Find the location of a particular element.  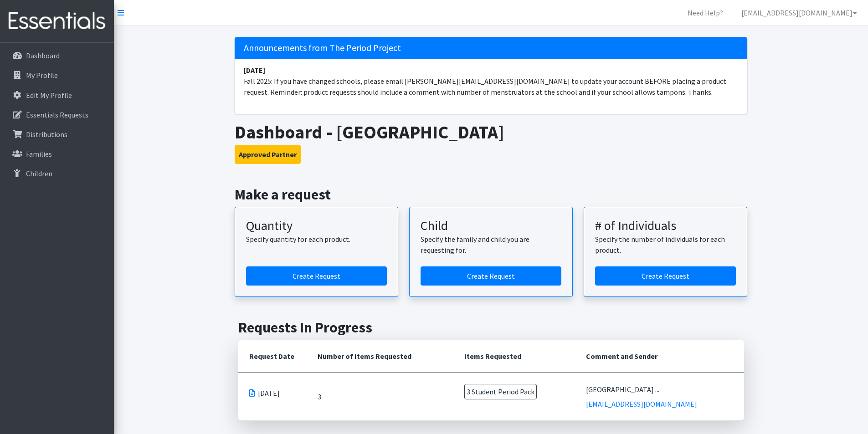

p: My Profile is located at coordinates (42, 75).